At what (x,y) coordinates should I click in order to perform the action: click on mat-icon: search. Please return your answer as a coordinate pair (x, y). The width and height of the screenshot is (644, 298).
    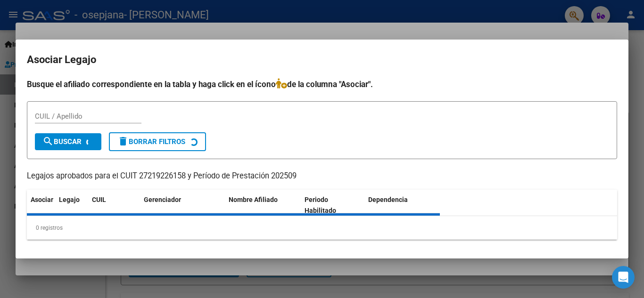
    Looking at the image, I should click on (48, 141).